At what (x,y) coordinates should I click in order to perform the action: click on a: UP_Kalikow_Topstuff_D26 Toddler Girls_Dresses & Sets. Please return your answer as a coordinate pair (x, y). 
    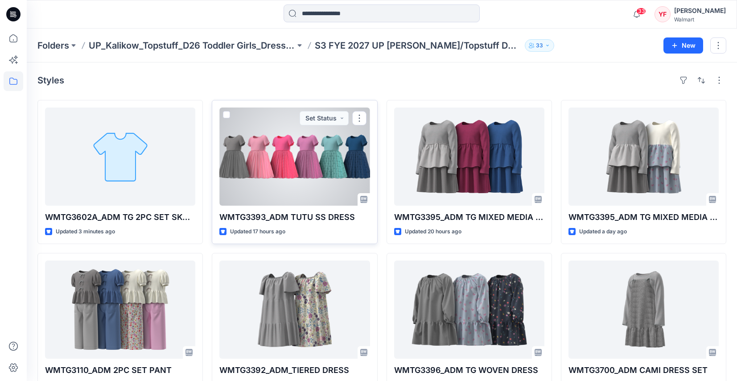
    Looking at the image, I should click on (192, 45).